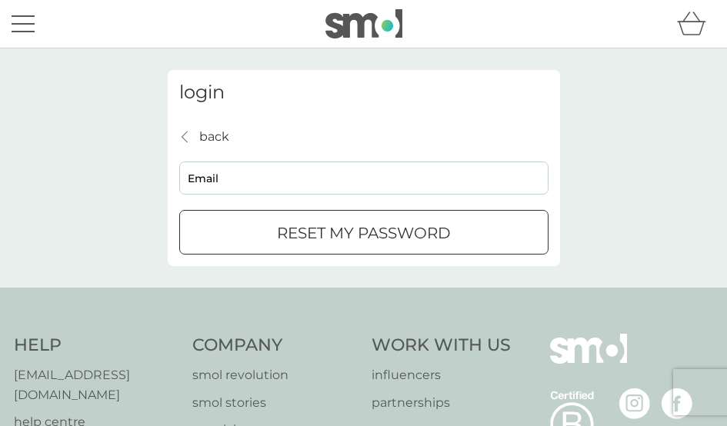  What do you see at coordinates (274, 375) in the screenshot?
I see `p: smol revolution` at bounding box center [274, 375].